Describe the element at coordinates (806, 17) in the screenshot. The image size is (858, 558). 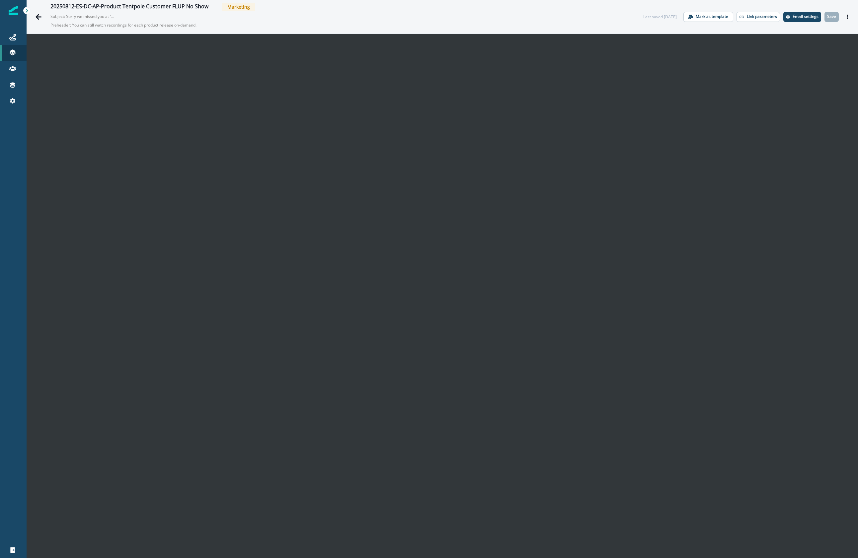
I see `p: Email settings` at that location.